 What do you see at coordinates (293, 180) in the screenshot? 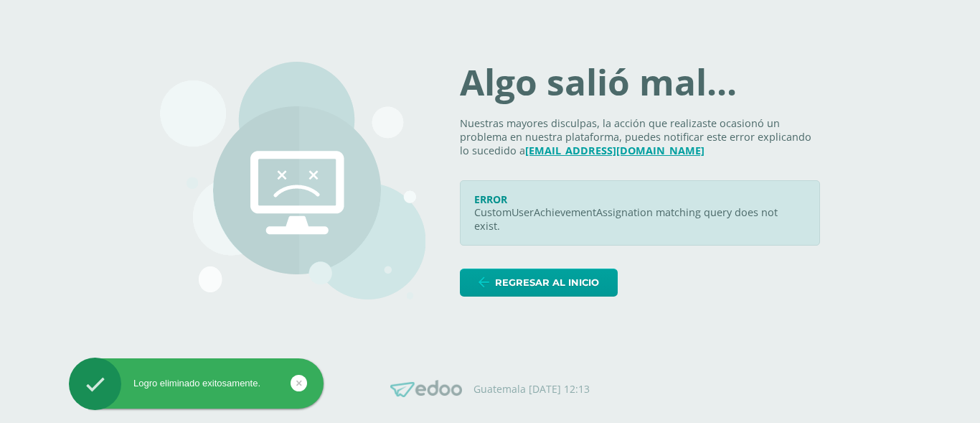
I see `img: 500.png` at bounding box center [293, 180].